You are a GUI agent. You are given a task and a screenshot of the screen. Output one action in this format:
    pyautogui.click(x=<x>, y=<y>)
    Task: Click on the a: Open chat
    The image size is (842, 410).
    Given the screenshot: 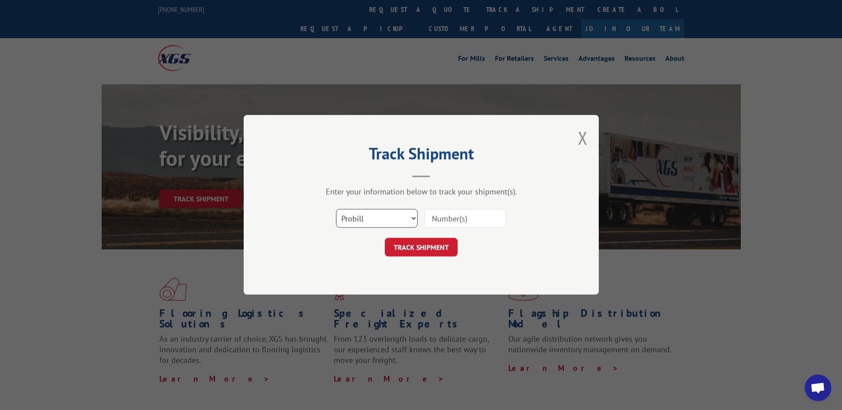 What is the action you would take?
    pyautogui.click(x=818, y=388)
    